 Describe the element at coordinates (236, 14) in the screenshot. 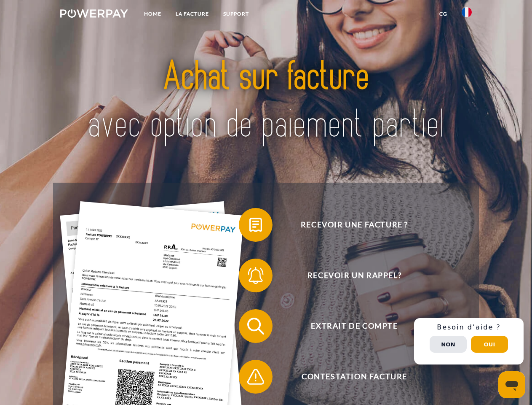

I see `a: Support` at that location.